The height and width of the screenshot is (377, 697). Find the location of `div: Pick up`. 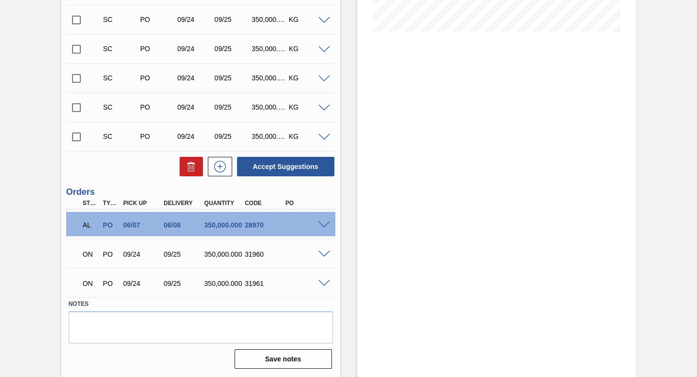

div: Pick up is located at coordinates (143, 203).